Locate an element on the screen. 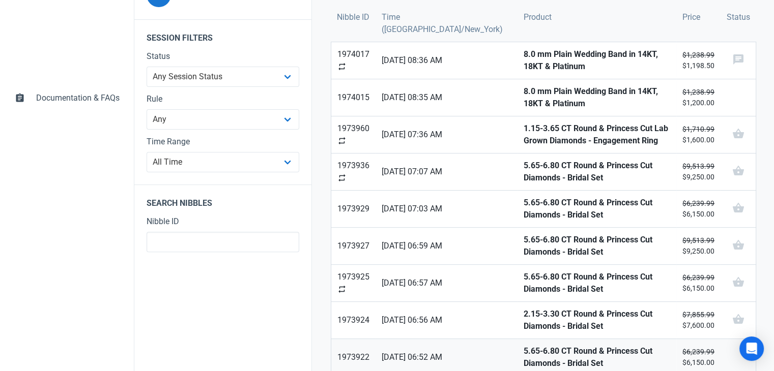  a: 1974015 is located at coordinates (353, 98).